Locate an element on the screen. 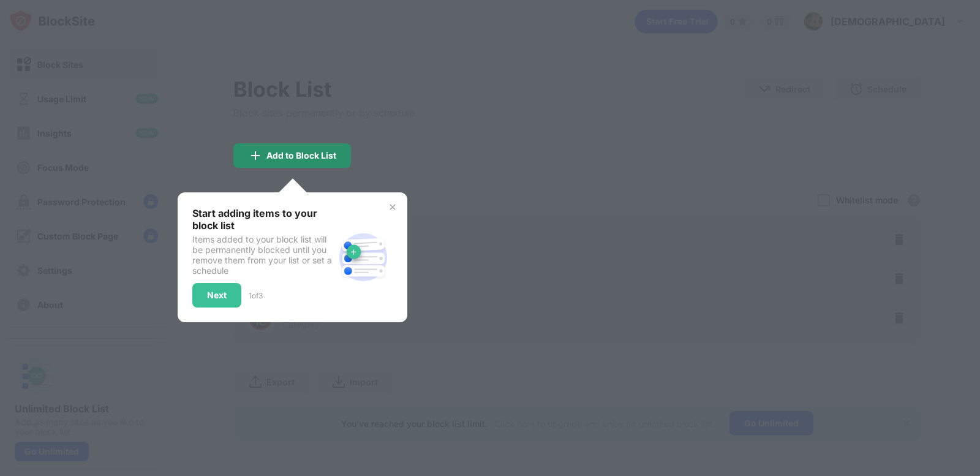  div: Next is located at coordinates (217, 295).